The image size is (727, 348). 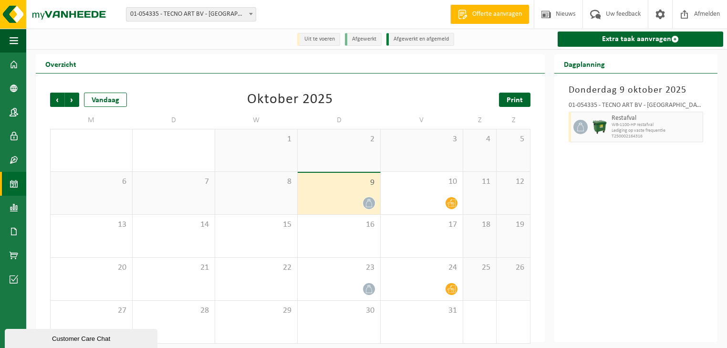 What do you see at coordinates (191, 14) in the screenshot?
I see `span: 01-054335 - TECNO ART BV - KALMTHOUT` at bounding box center [191, 14].